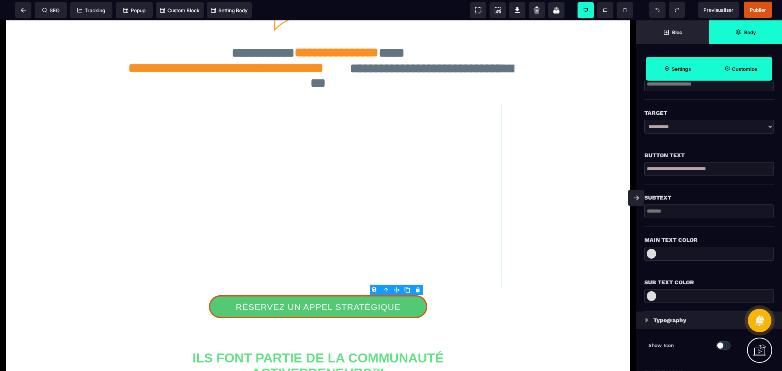 The height and width of the screenshot is (371, 782). What do you see at coordinates (758, 10) in the screenshot?
I see `span: Publier` at bounding box center [758, 10].